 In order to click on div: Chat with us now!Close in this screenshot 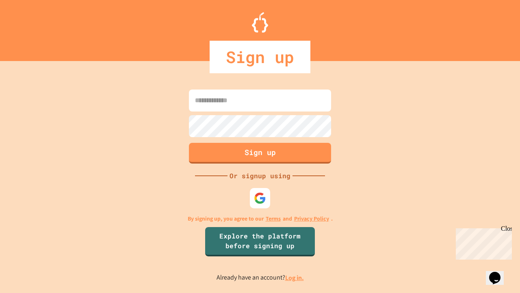, I will do `click(30, 27)`.